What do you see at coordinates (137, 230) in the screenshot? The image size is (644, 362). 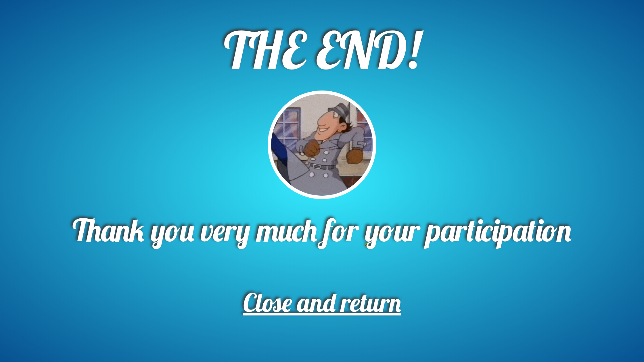 I see `div: k` at bounding box center [137, 230].